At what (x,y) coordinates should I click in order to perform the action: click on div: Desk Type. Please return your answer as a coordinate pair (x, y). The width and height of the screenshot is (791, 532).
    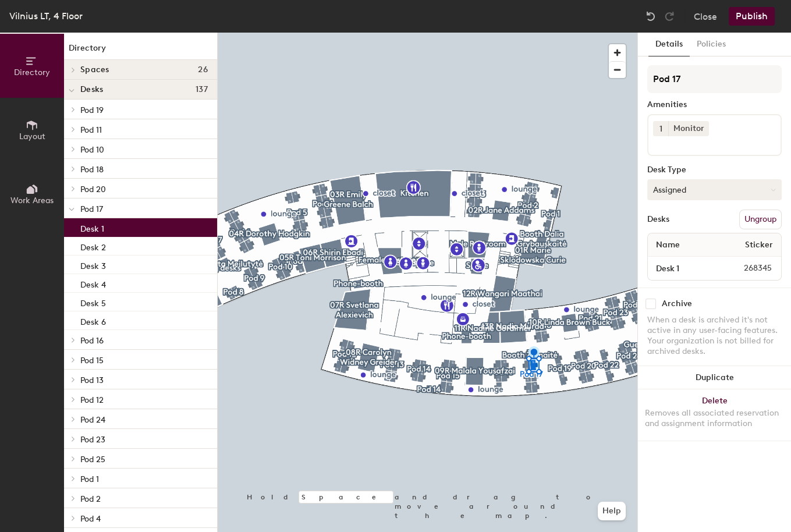
    Looking at the image, I should click on (714, 170).